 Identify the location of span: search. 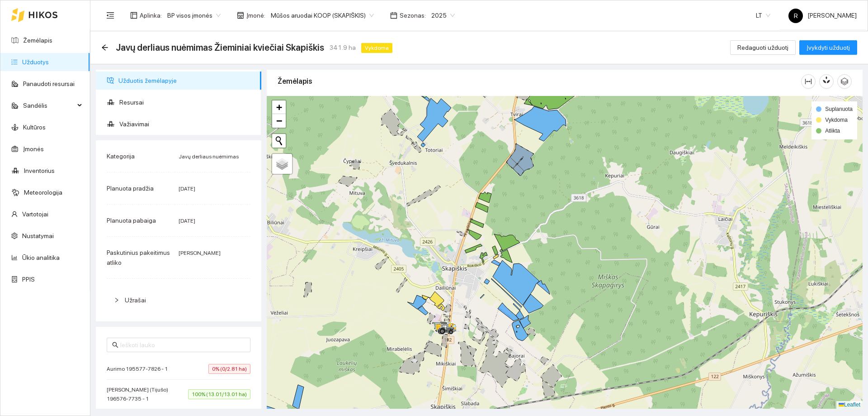
(115, 345).